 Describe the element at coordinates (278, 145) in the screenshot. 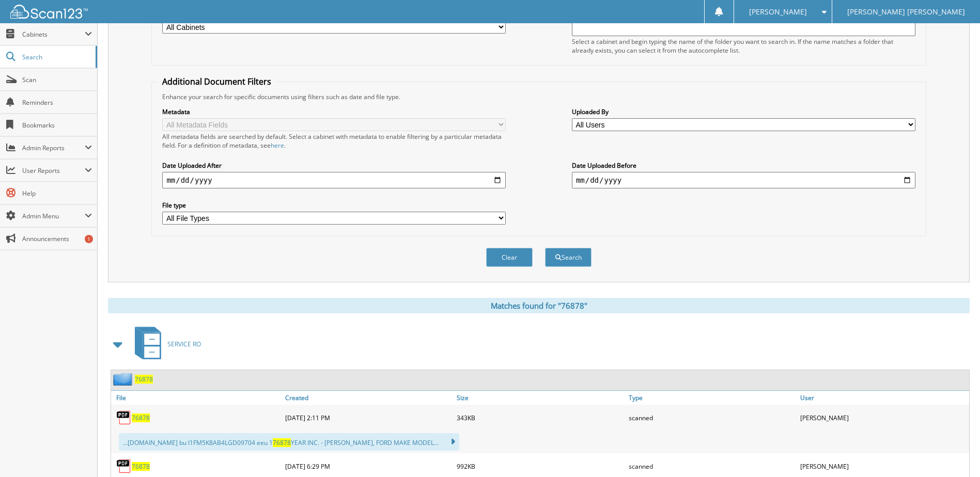

I see `a: here` at that location.